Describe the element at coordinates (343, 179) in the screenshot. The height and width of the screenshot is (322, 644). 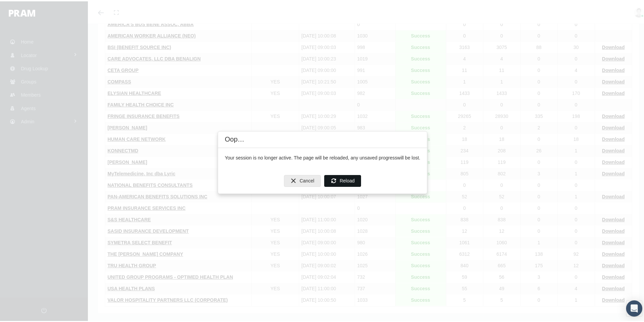
I see `div: Reload` at that location.